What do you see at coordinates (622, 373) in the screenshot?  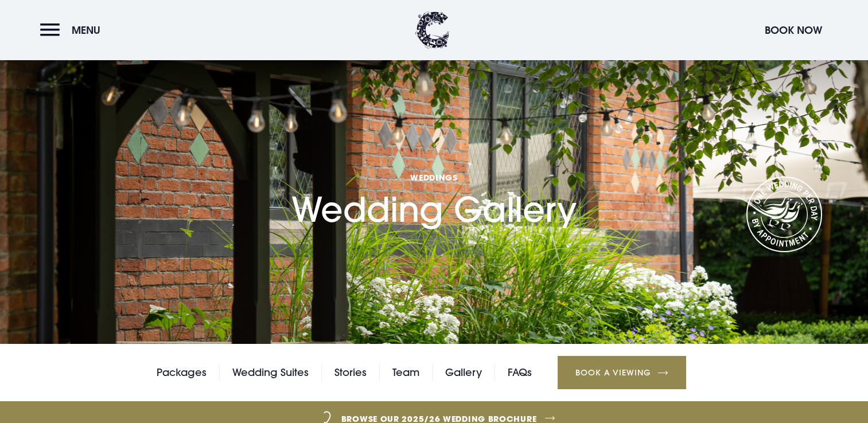 I see `a: Book a Viewing` at bounding box center [622, 373].